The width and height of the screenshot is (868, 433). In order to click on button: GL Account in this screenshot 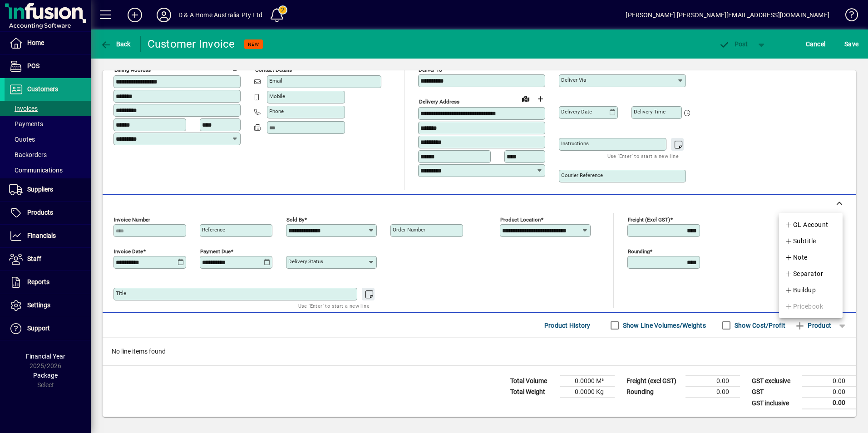, I will do `click(811, 225)`.